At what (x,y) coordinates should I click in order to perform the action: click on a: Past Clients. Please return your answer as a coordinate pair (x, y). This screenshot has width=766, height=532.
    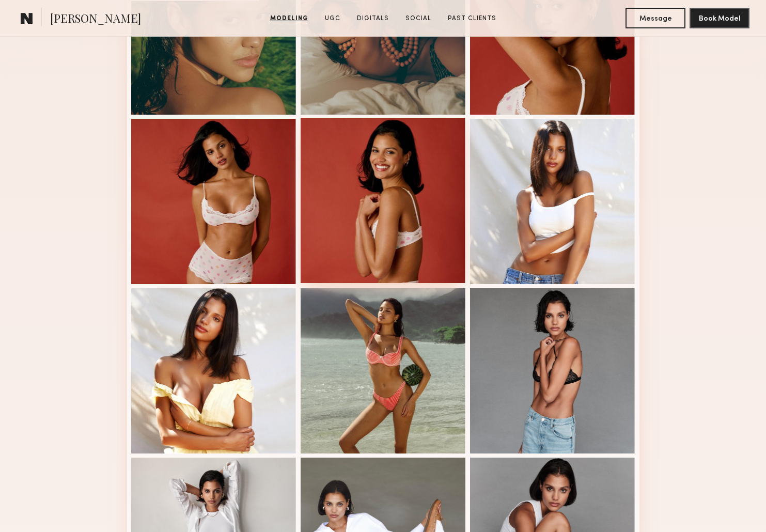
    Looking at the image, I should click on (472, 19).